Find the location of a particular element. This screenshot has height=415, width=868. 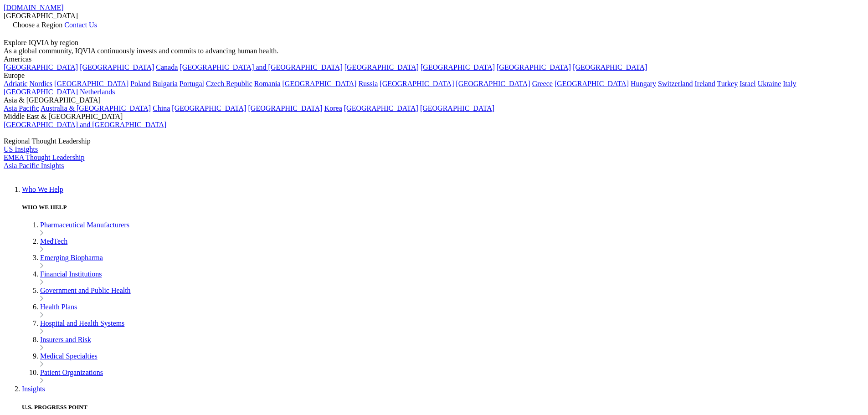

div: As a global community, IQVIA continuously invests and commits to advancing human health. is located at coordinates (433, 51).